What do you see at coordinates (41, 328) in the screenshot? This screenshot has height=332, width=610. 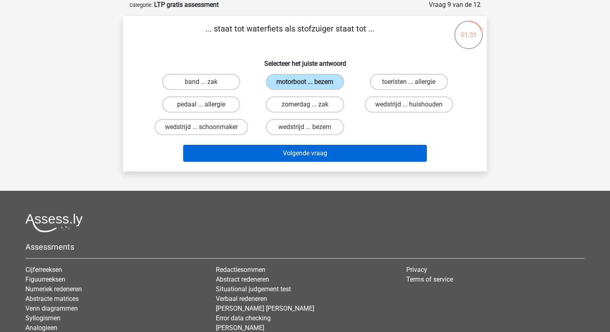 I see `a: Analogieen` at bounding box center [41, 328].